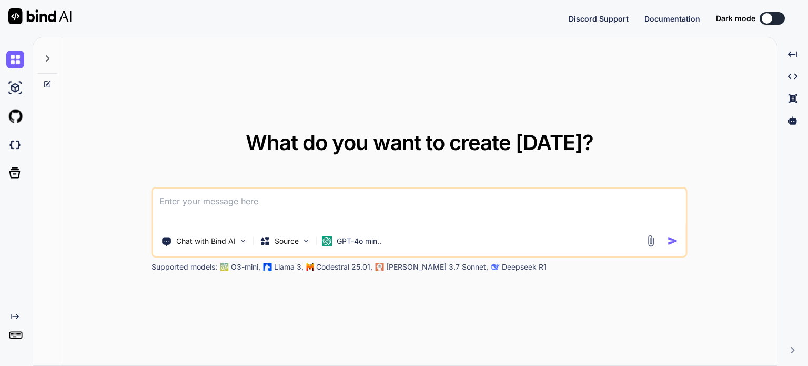  What do you see at coordinates (206, 241) in the screenshot?
I see `p: Chat with Bind AI` at bounding box center [206, 241].